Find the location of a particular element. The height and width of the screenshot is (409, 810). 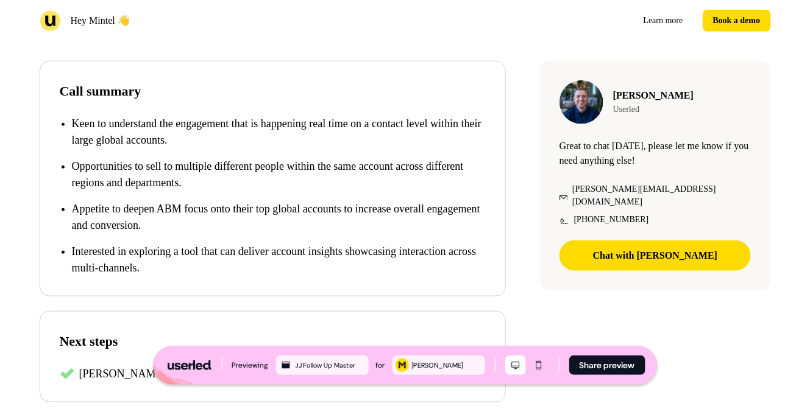

a: Book a demo is located at coordinates (736, 21).